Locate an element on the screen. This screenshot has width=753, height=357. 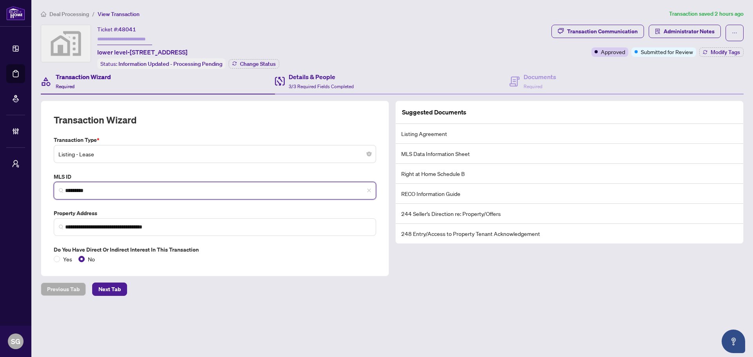
span: Information Updated - Processing Pending is located at coordinates (170, 64).